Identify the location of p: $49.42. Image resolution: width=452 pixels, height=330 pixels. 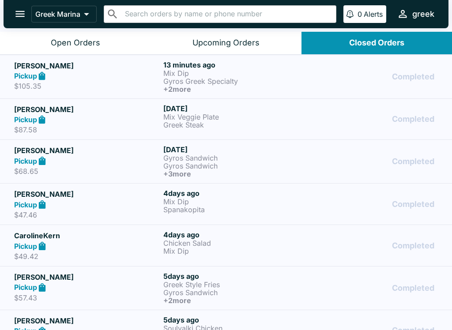
(87, 256).